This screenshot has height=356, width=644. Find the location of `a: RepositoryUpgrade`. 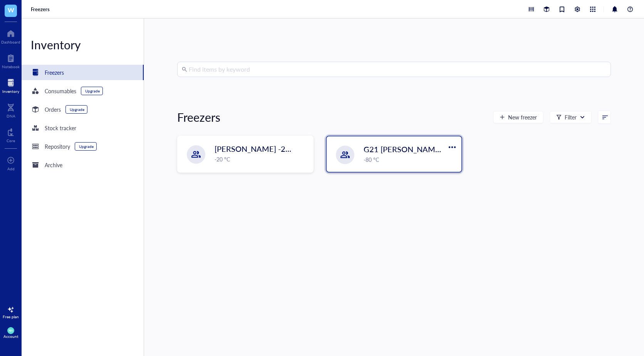

a: RepositoryUpgrade is located at coordinates (82, 146).